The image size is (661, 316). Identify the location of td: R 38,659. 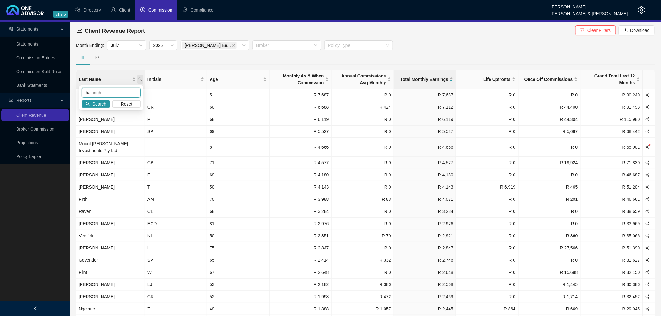
(612, 212).